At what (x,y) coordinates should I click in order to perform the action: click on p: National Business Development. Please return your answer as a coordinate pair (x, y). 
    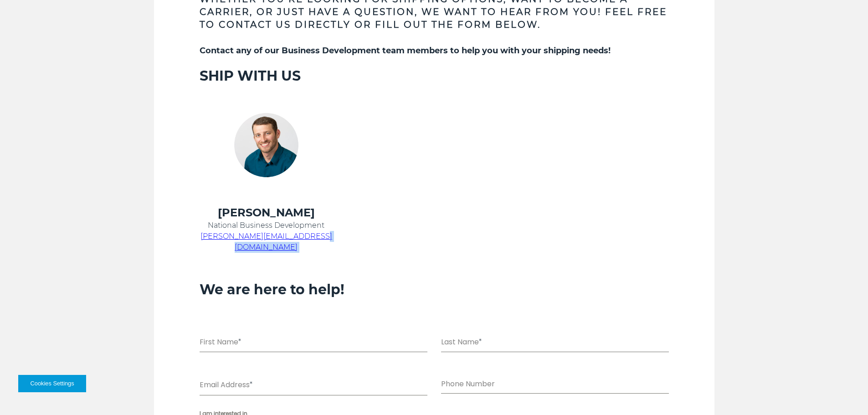
    Looking at the image, I should click on (266, 225).